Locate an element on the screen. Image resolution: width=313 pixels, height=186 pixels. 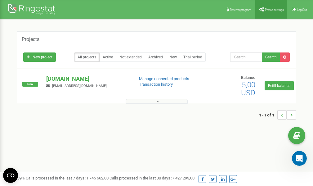
span: Calls processed in the last 7 days : is located at coordinates (67, 178).